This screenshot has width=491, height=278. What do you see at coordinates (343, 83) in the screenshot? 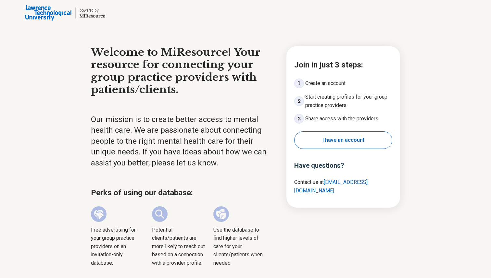
I see `li: Create an account` at bounding box center [343, 83].